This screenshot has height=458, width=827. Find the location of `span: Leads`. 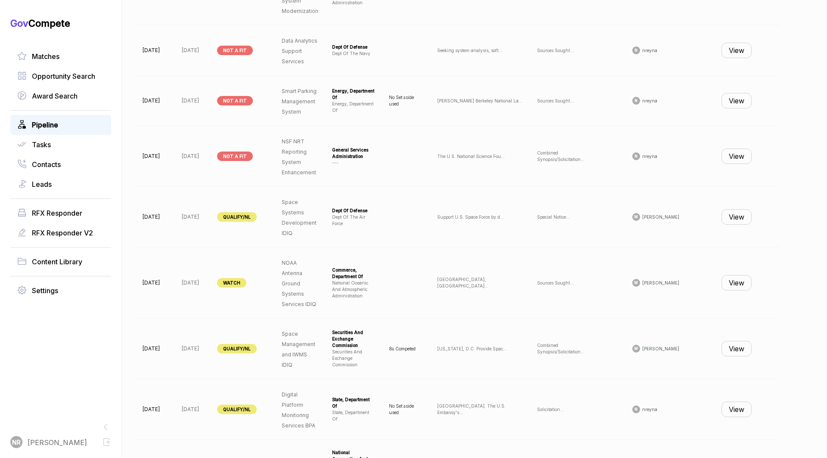

span: Leads is located at coordinates (42, 184).